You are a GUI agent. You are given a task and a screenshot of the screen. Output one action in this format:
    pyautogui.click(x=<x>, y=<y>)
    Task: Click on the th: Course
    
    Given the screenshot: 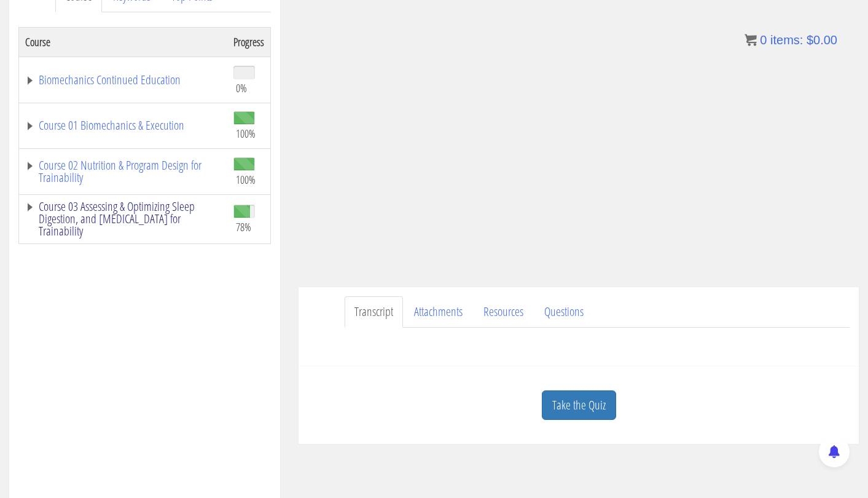 What is the action you would take?
    pyautogui.click(x=123, y=42)
    